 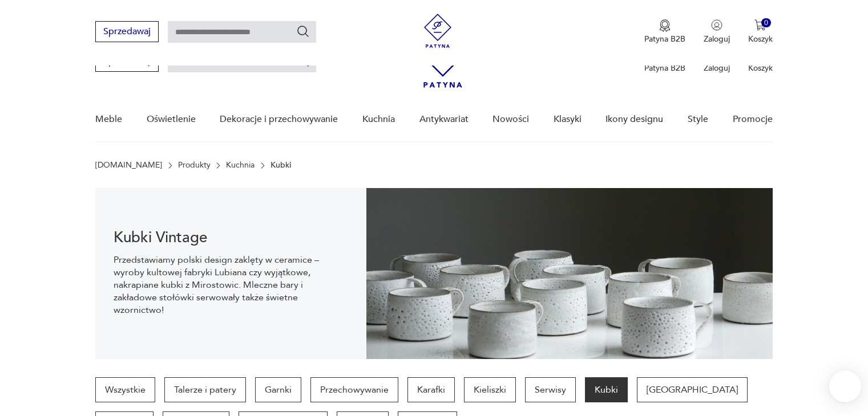 I want to click on p: Serwisy, so click(x=550, y=390).